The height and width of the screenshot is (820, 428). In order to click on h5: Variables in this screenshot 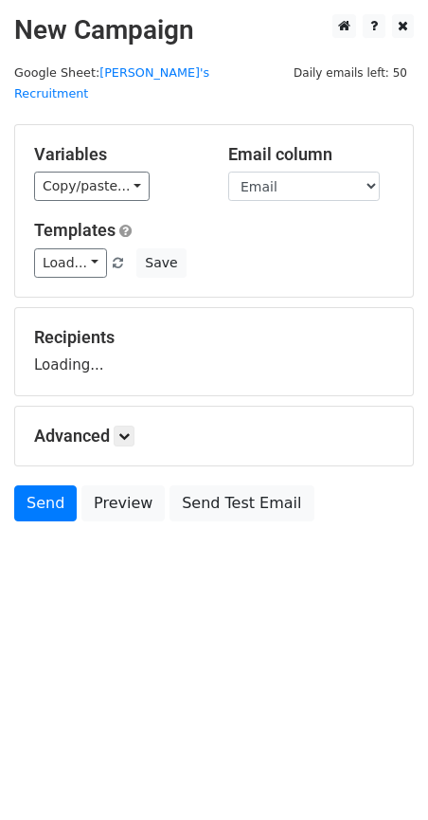, I will do `click(117, 154)`.